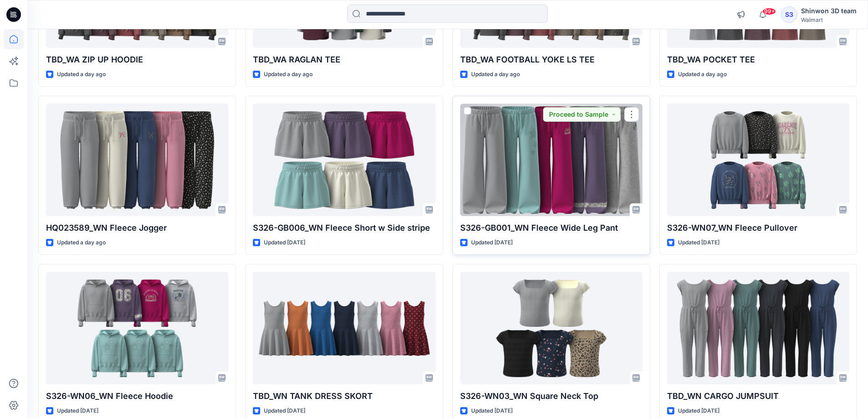  I want to click on p: HQ023589_WN Fleece Jogger, so click(137, 228).